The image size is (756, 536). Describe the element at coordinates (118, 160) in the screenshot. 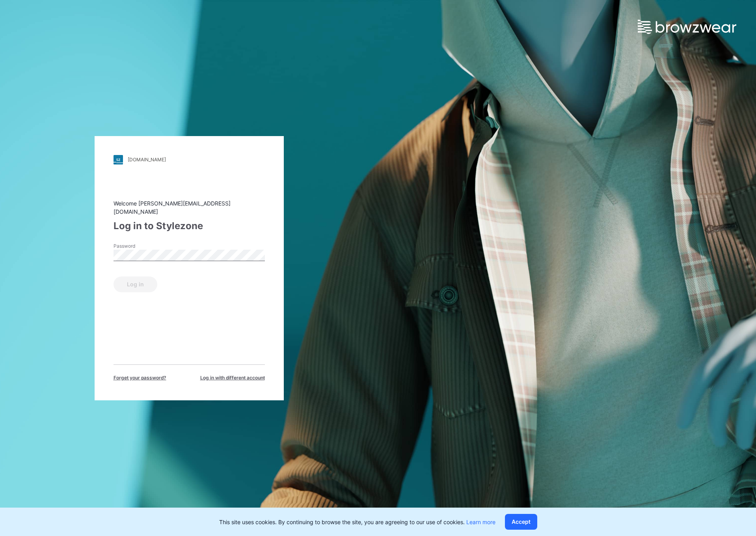

I see `img: stylezone-logo.562084cfcfab977791bfbf7441f1a819.svg` at that location.